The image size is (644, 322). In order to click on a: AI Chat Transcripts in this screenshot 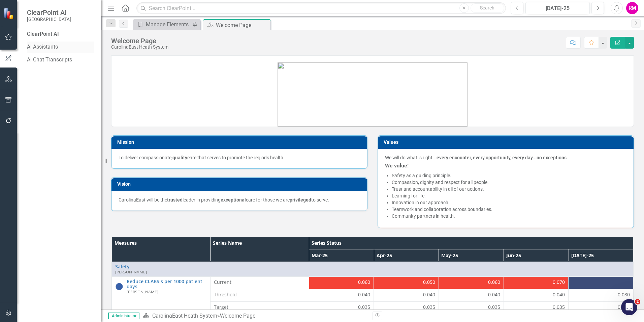, I will do `click(61, 59)`.